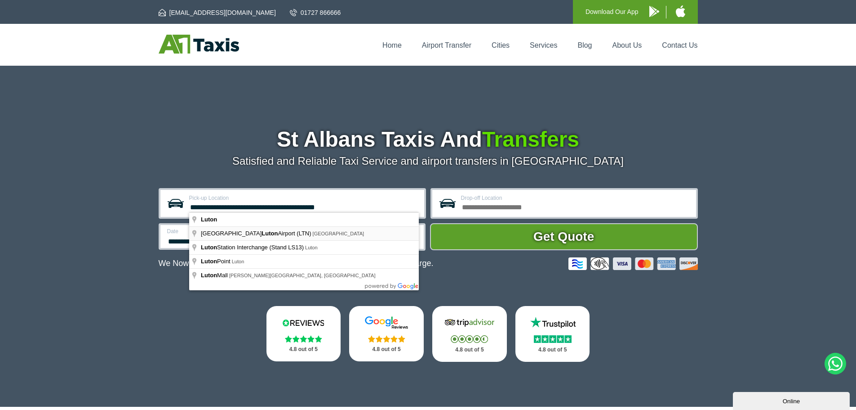 The width and height of the screenshot is (856, 410). Describe the element at coordinates (428, 139) in the screenshot. I see `h1: St Albans Taxis And` at that location.